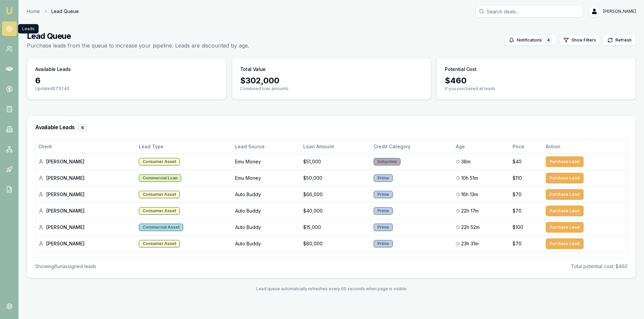  What do you see at coordinates (138, 45) in the screenshot?
I see `p: Purchase leads from the queue to increase your pipeline. Leads are discounted by age.` at bounding box center [138, 45].